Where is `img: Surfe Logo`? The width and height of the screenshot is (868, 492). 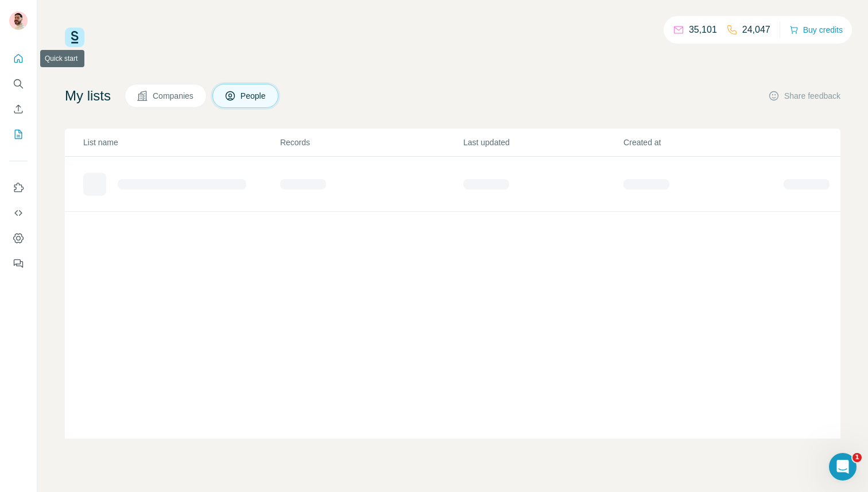 img: Surfe Logo is located at coordinates (75, 37).